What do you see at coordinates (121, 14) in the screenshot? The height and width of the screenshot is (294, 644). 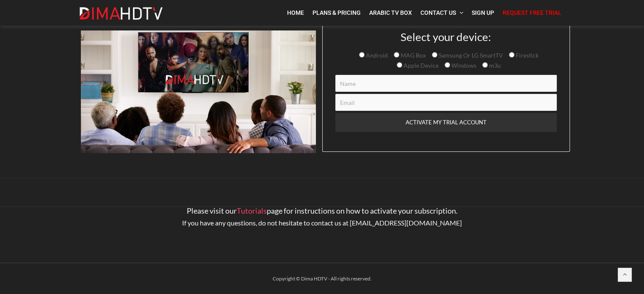 I see `img: Dima HDTV` at bounding box center [121, 14].